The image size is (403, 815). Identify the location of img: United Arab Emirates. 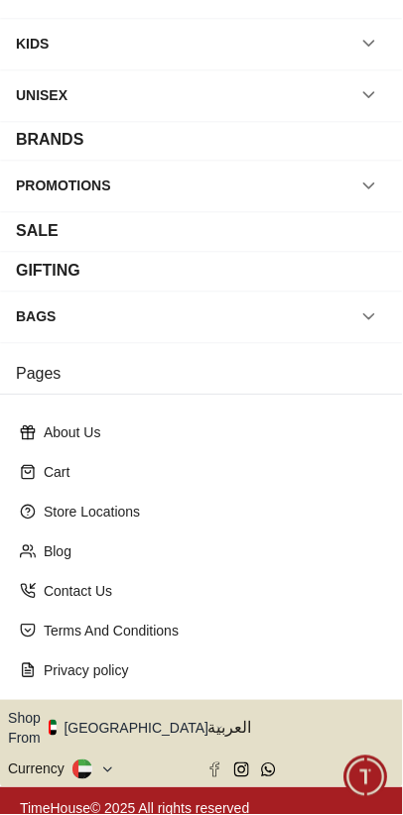
(53, 729).